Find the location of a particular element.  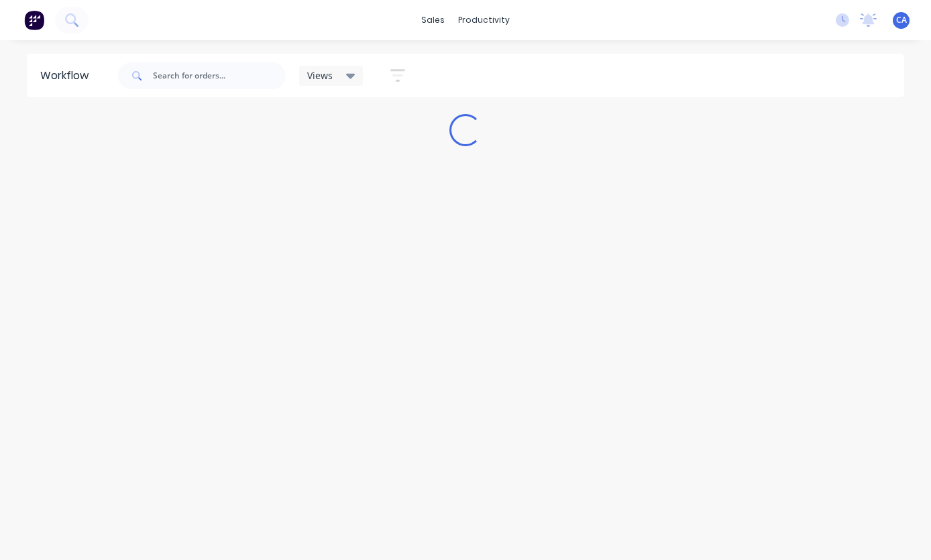

span: Views is located at coordinates (320, 75).